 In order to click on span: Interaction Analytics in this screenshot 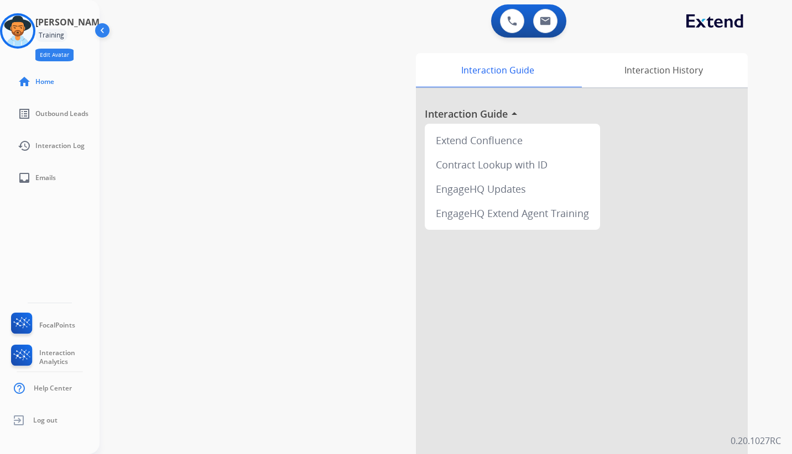, I will do `click(69, 358)`.